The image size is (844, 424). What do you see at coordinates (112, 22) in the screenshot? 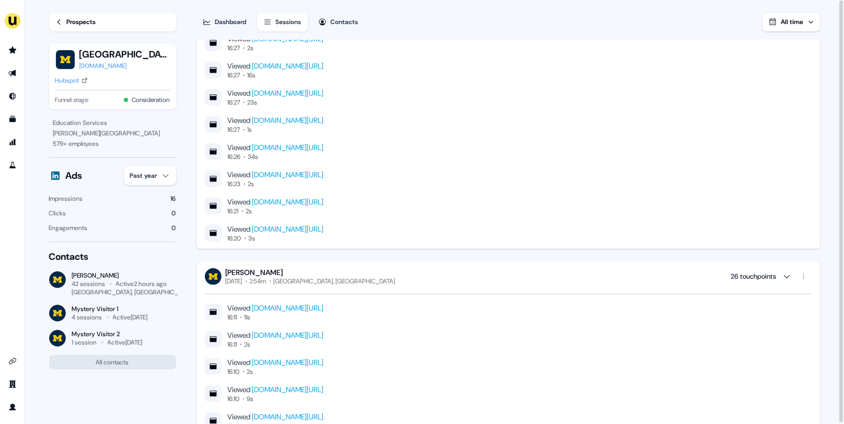
I see `a: Prospects` at bounding box center [112, 22].